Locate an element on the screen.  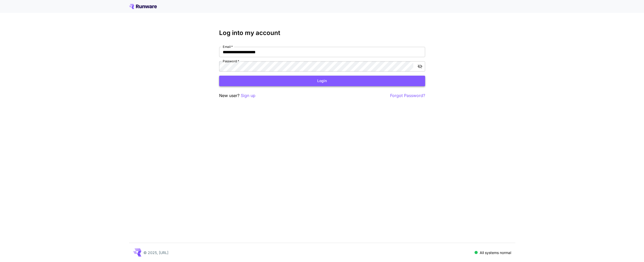
p: Forgot Password? is located at coordinates (408, 95).